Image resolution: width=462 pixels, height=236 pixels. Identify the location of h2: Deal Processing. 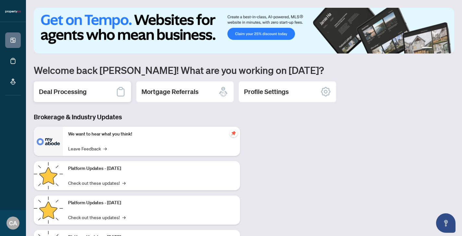
(63, 92).